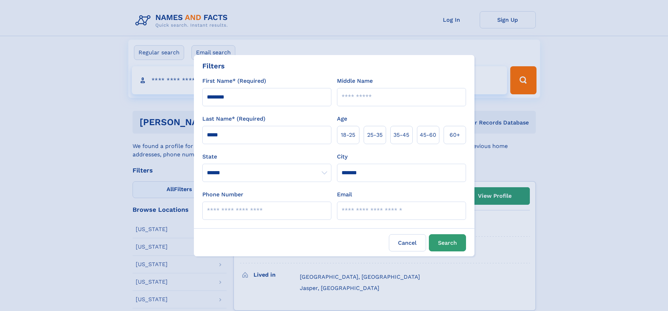  What do you see at coordinates (342, 157) in the screenshot?
I see `label: City` at bounding box center [342, 157].